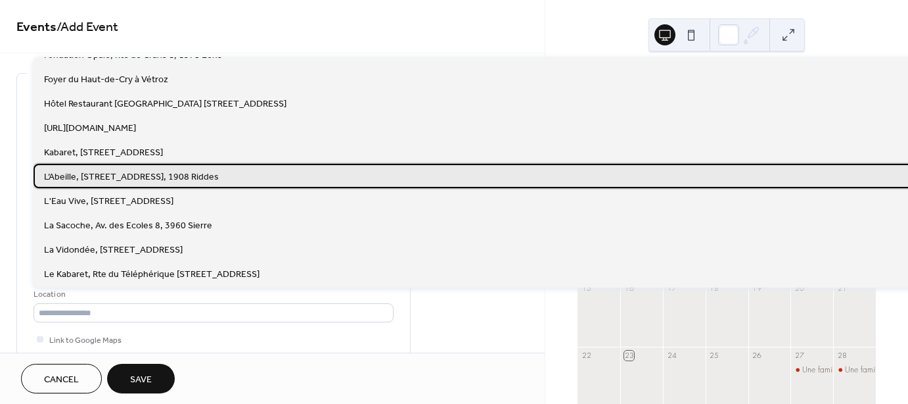 This screenshot has height=404, width=908. I want to click on div: 18, so click(714, 287).